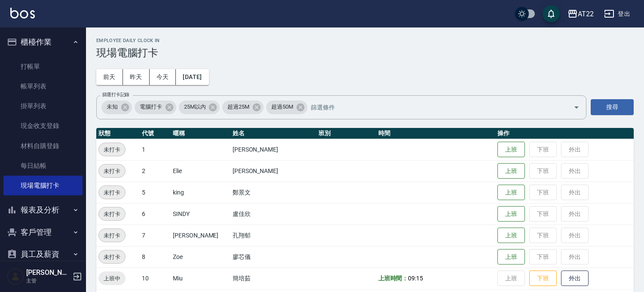  I want to click on a: 現金收支登錄, so click(43, 126).